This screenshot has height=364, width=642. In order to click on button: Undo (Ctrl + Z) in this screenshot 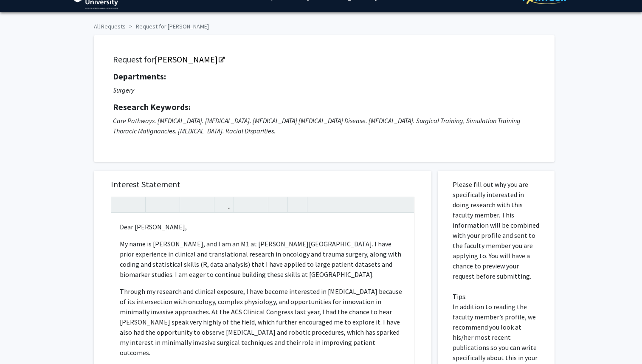, I will do `click(121, 204)`.